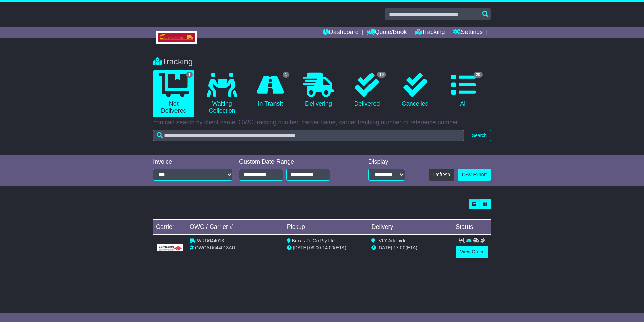  Describe the element at coordinates (367, 90) in the screenshot. I see `a: 19 Delivered` at that location.